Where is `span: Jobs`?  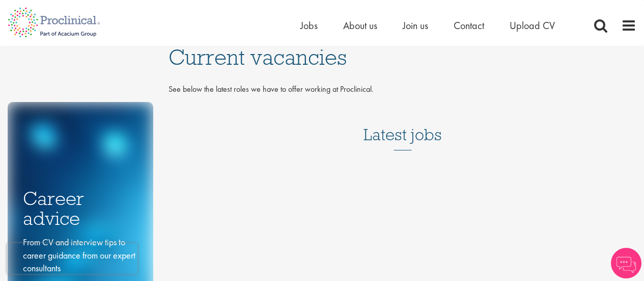
span: Jobs is located at coordinates (309, 26).